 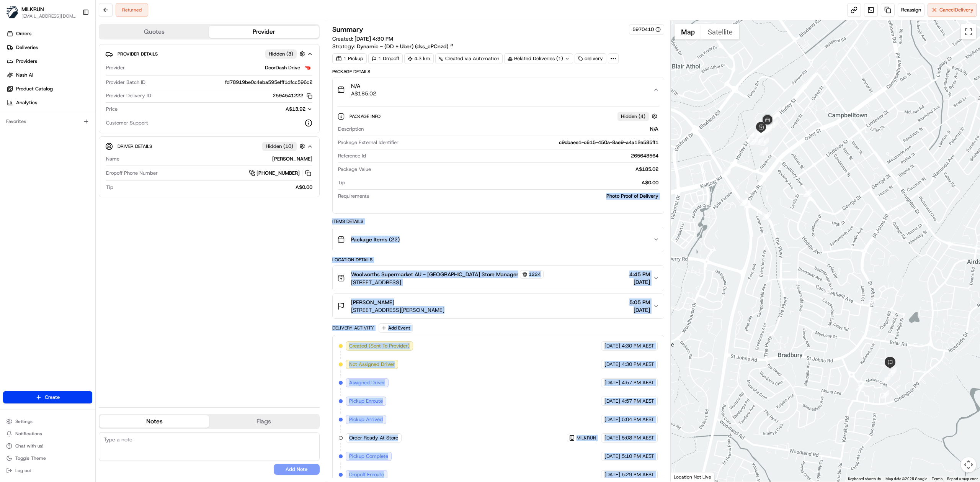 I want to click on div: N/AA$185.02, so click(x=498, y=157).